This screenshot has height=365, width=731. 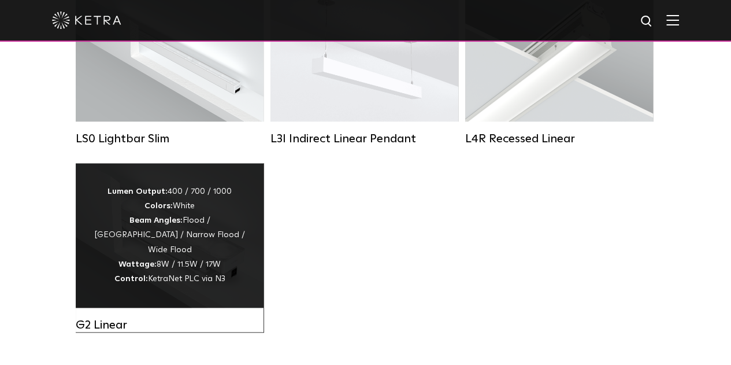 What do you see at coordinates (138, 191) in the screenshot?
I see `strong: Lumen Output:` at bounding box center [138, 191].